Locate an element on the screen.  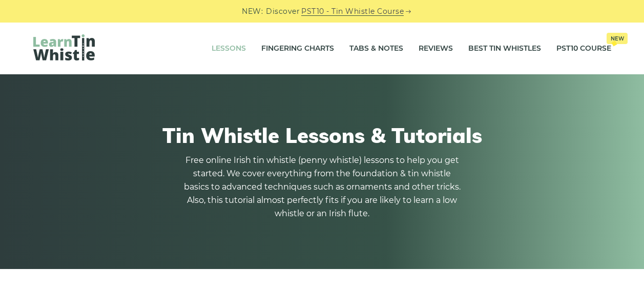
p: Free online Irish tin whistle (penny whistle) lessons to help you get started. We cover everythin... is located at coordinates (322, 187).